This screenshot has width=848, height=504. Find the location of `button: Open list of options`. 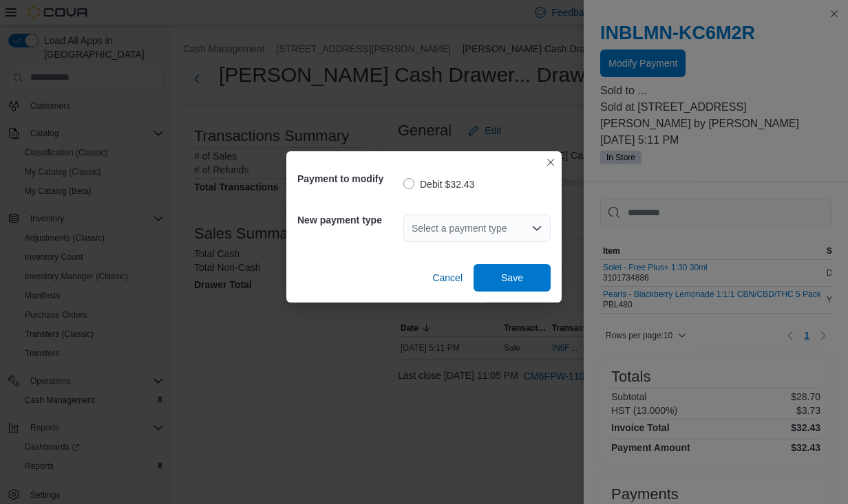

button: Open list of options is located at coordinates (537, 228).